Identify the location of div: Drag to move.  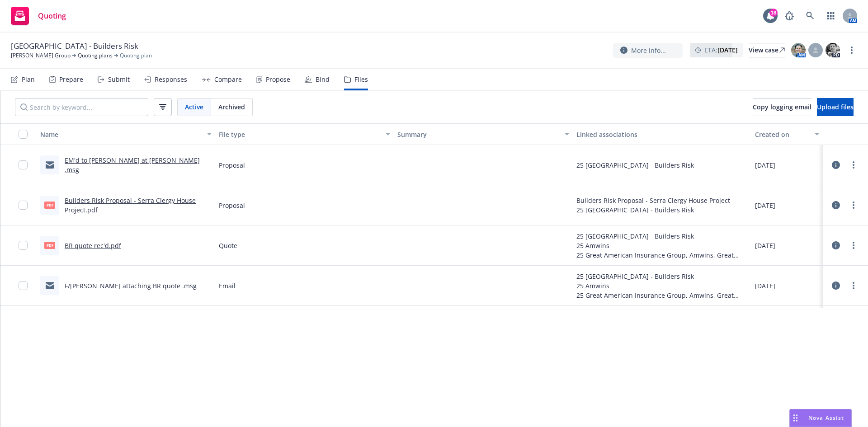
(795, 418).